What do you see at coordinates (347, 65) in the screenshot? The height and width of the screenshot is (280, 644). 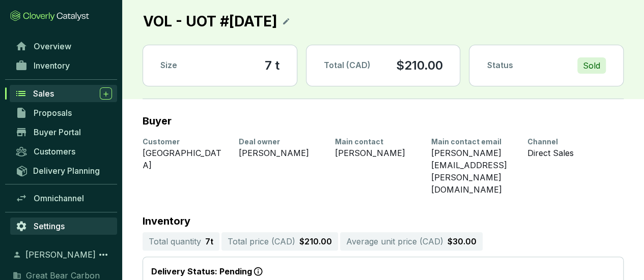 I see `span: Total (CAD)` at bounding box center [347, 65].